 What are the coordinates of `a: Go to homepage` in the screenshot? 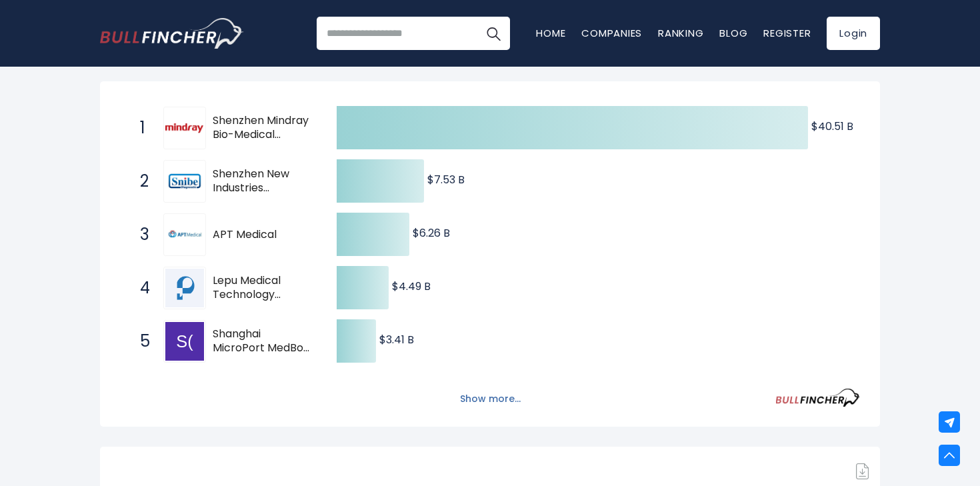 It's located at (172, 33).